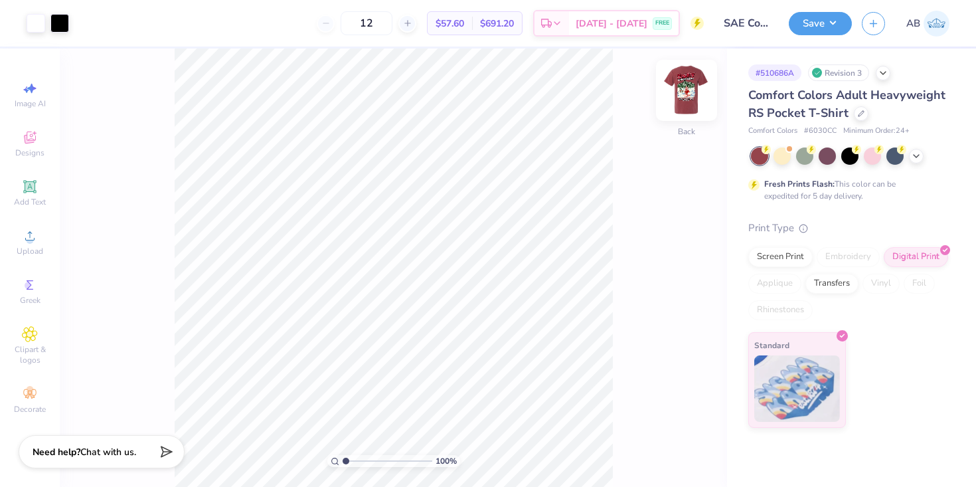  I want to click on span: Minimum Order: 24 +, so click(877, 131).